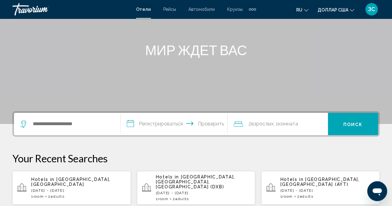 The width and height of the screenshot is (392, 206). I want to click on font: Отели, so click(144, 9).